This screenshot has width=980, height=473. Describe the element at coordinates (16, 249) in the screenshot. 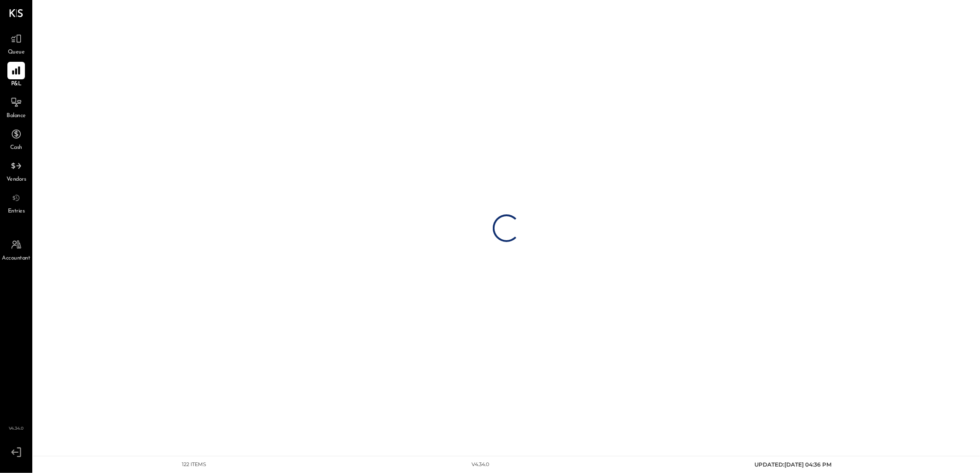

I see `a: Accountant` at that location.